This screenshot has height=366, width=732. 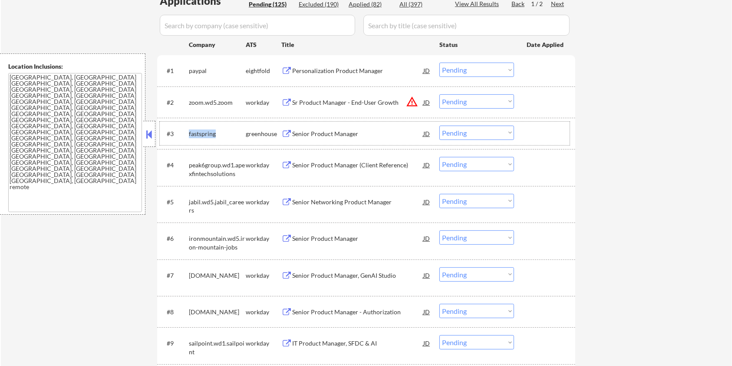 What do you see at coordinates (264, 134) in the screenshot?
I see `div: greenhouse` at bounding box center [264, 134].